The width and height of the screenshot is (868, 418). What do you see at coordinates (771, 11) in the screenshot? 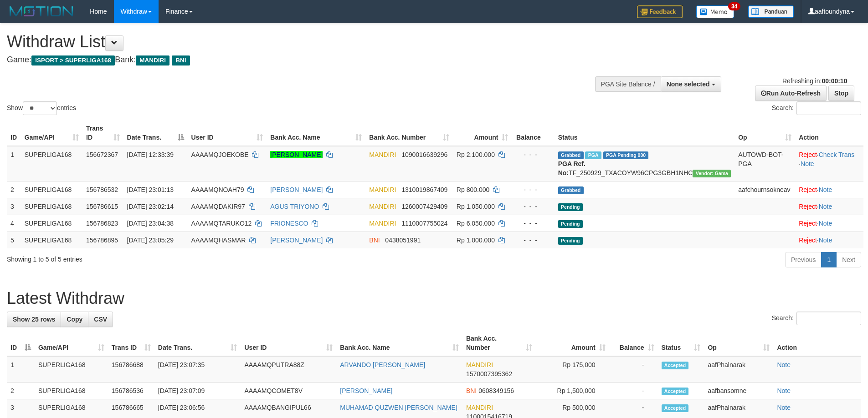
I see `img: panduan.png` at bounding box center [771, 11].